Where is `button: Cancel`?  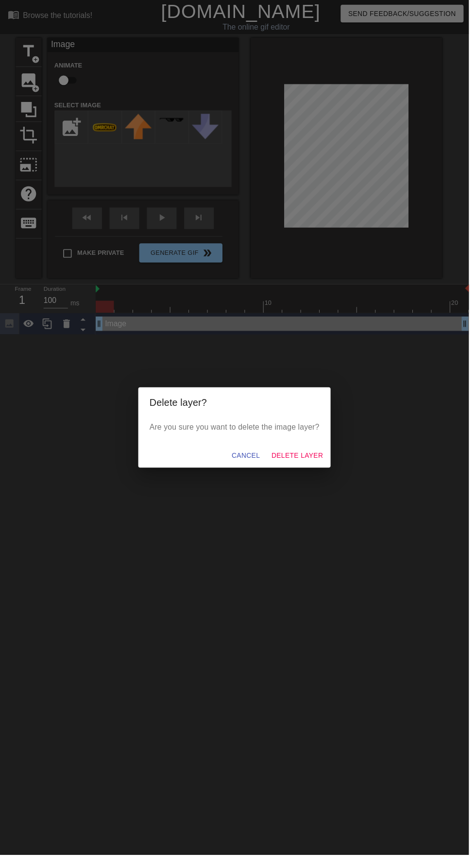
button: Cancel is located at coordinates (249, 462).